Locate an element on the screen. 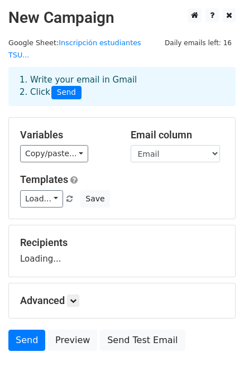 The image size is (244, 376). a: Inscripción estudiantes TSU... is located at coordinates (75, 49).